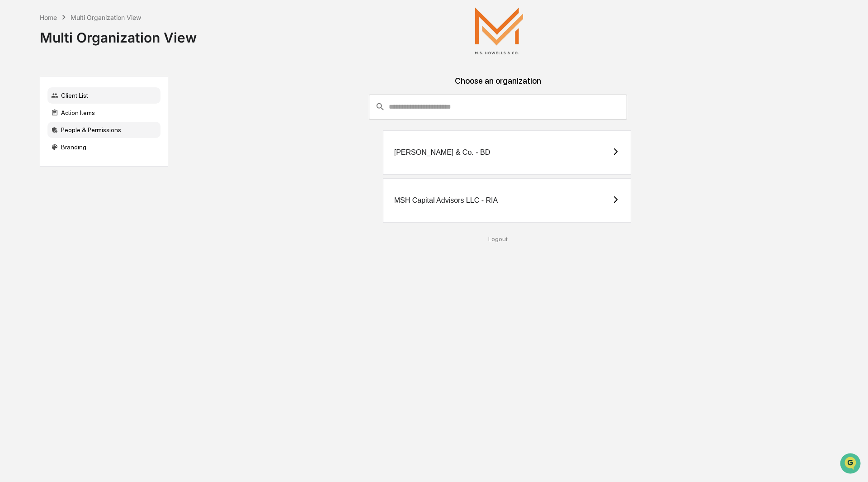 The image size is (868, 482). Describe the element at coordinates (498, 107) in the screenshot. I see `div: consultant-dashboard__filter-organizations-search-bar` at that location.